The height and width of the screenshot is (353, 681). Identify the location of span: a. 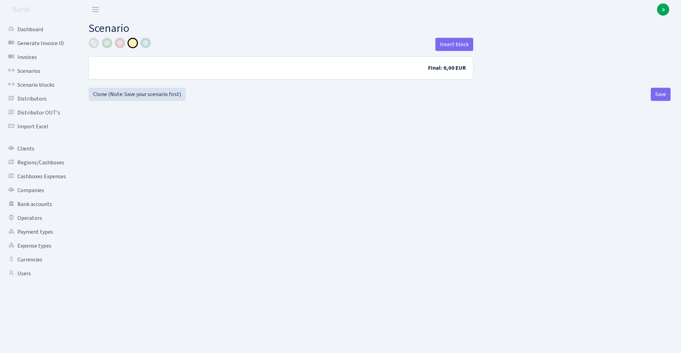
(663, 9).